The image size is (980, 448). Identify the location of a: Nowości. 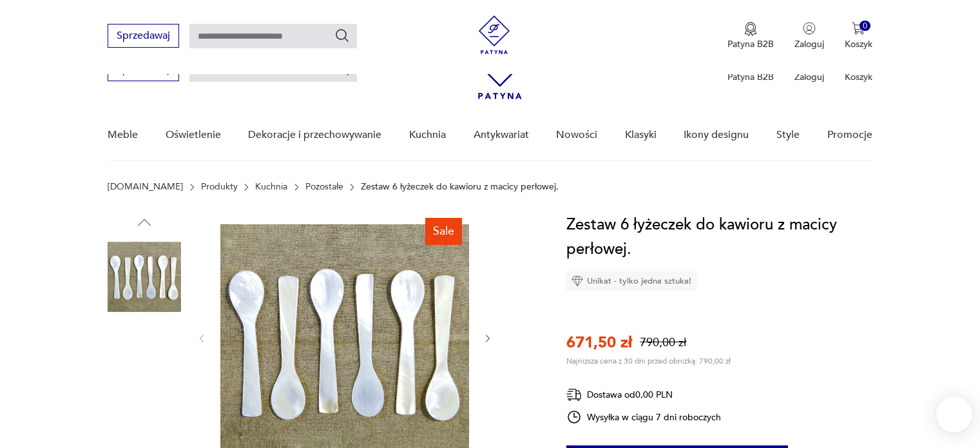
(577, 135).